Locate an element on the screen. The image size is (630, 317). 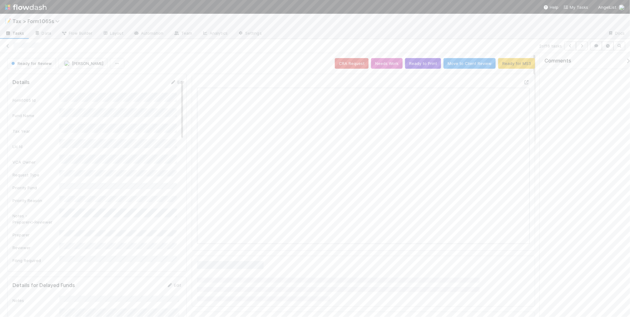
div: Tax Year is located at coordinates (36, 131).